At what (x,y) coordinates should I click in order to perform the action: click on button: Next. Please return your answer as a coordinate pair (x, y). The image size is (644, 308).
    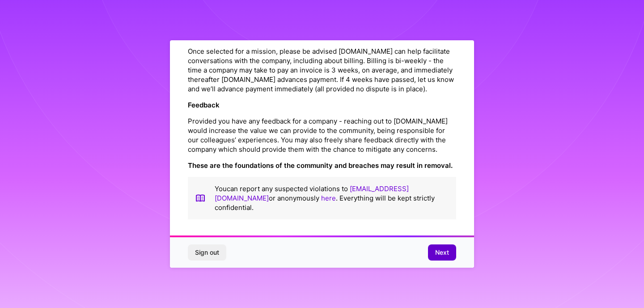
    Looking at the image, I should click on (442, 253).